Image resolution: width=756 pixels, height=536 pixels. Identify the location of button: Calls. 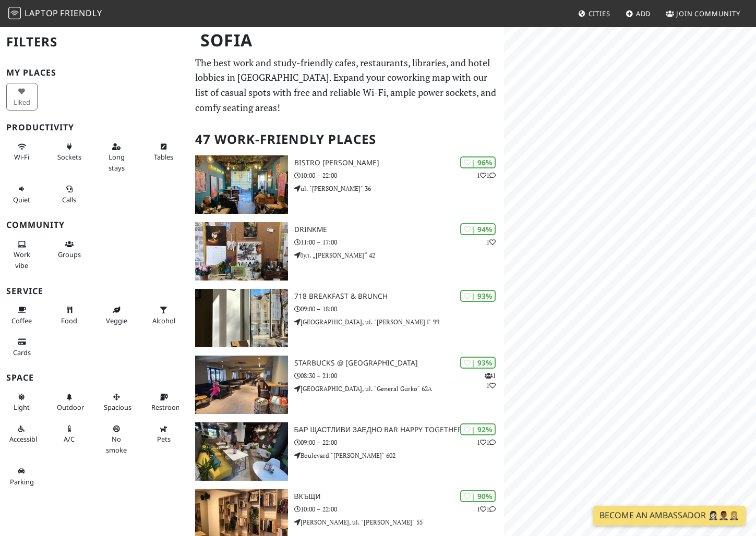
(69, 194).